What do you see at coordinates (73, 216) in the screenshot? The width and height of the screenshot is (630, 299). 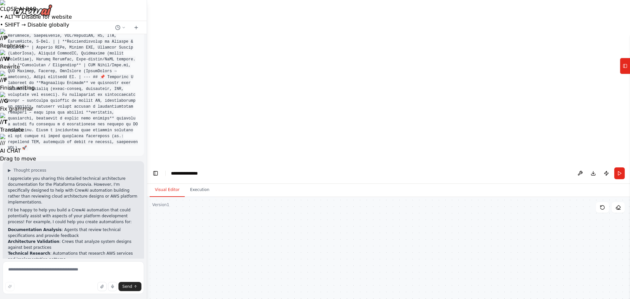 I see `p: I'd be happy to help you build a CrewAI automation that could potentially assist with aspects of ...` at bounding box center [73, 216].